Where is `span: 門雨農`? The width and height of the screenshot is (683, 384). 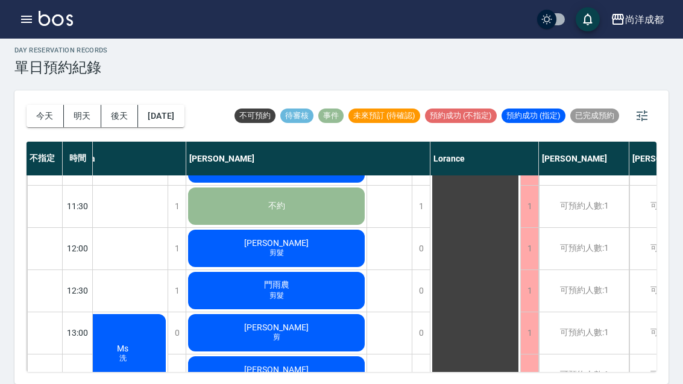 span: 門雨農 is located at coordinates (277, 285).